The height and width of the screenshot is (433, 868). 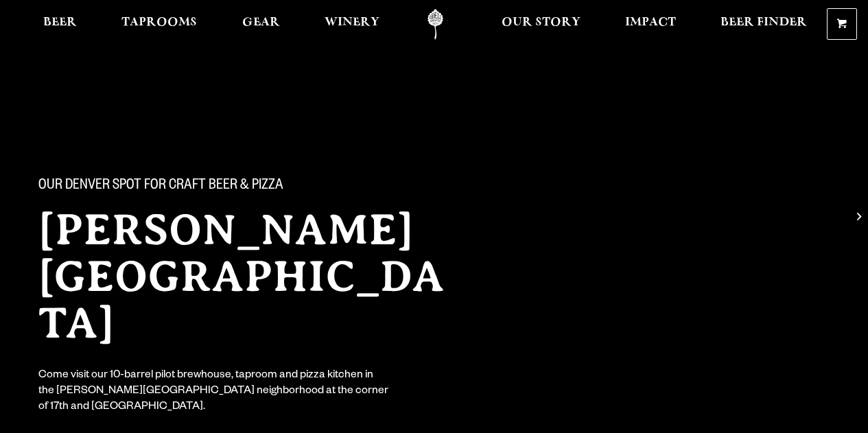 What do you see at coordinates (261, 22) in the screenshot?
I see `span: Gear` at bounding box center [261, 22].